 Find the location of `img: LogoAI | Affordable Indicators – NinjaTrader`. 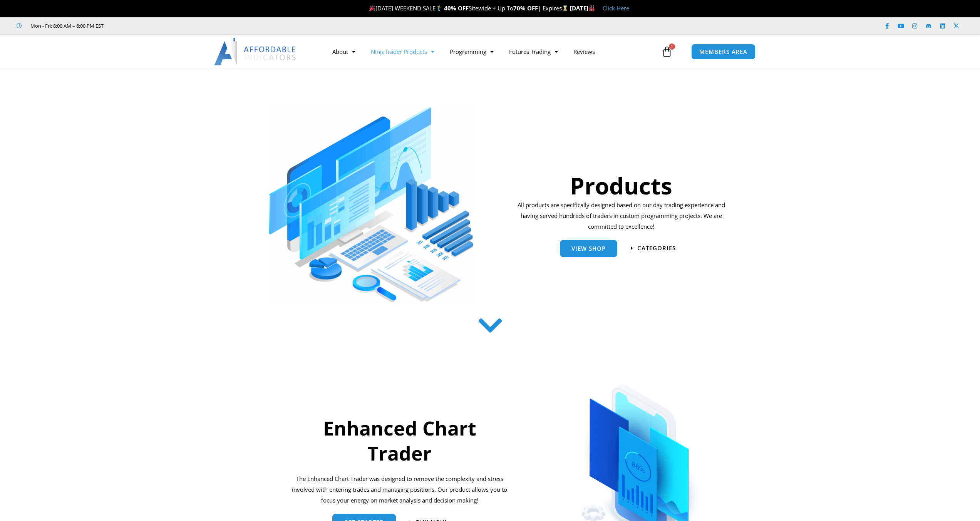

img: LogoAI | Affordable Indicators – NinjaTrader is located at coordinates (255, 51).